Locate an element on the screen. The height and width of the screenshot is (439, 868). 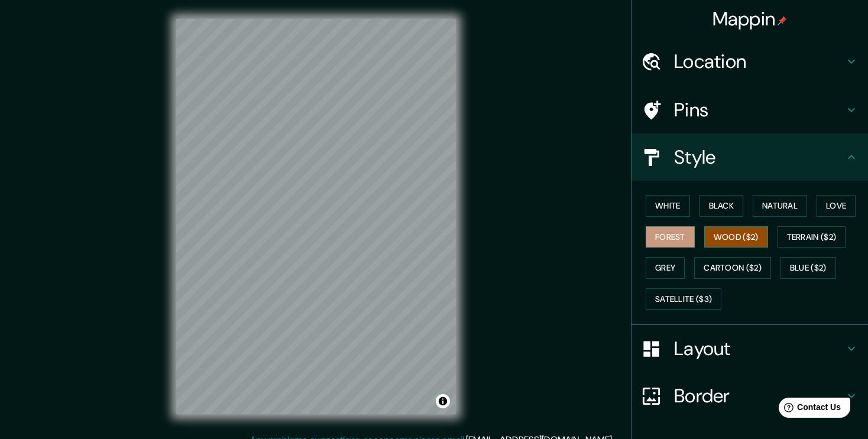
div: Style is located at coordinates (750, 157).